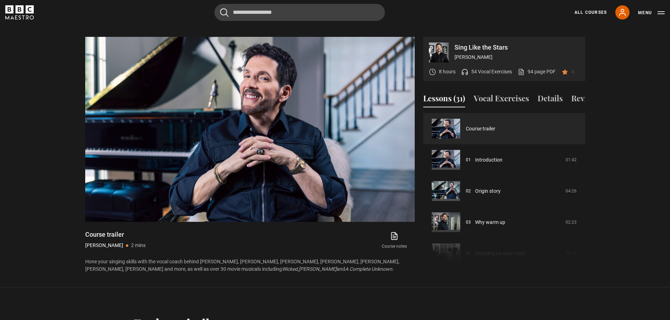  I want to click on a: Course trailer, so click(480, 129).